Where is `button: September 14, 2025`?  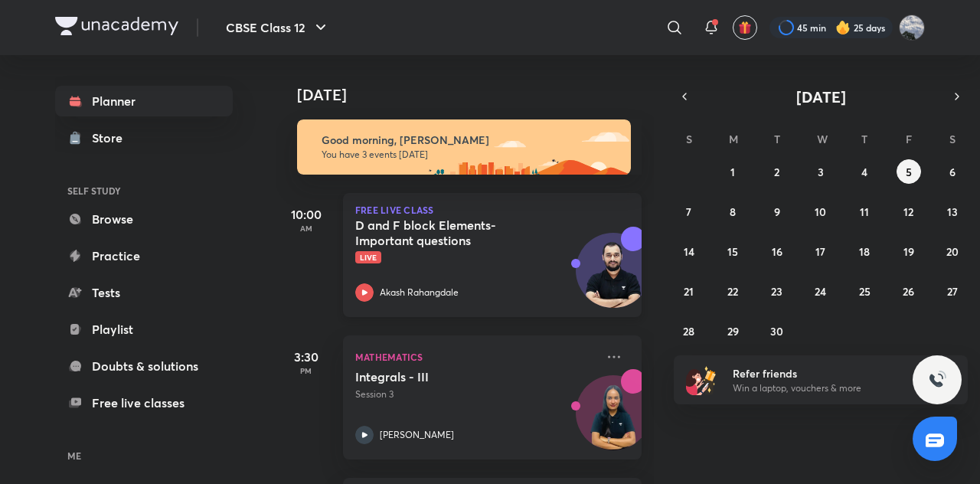
button: September 14, 2025 is located at coordinates (689, 251).